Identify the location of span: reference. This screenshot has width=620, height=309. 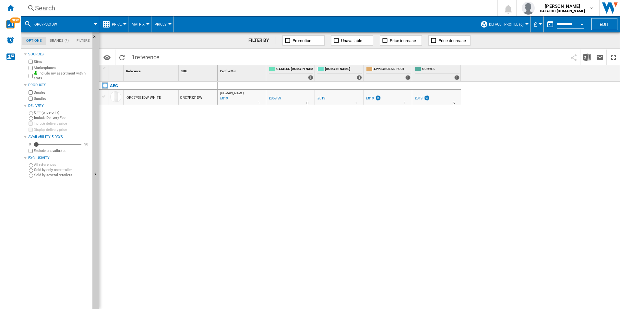
(147, 57).